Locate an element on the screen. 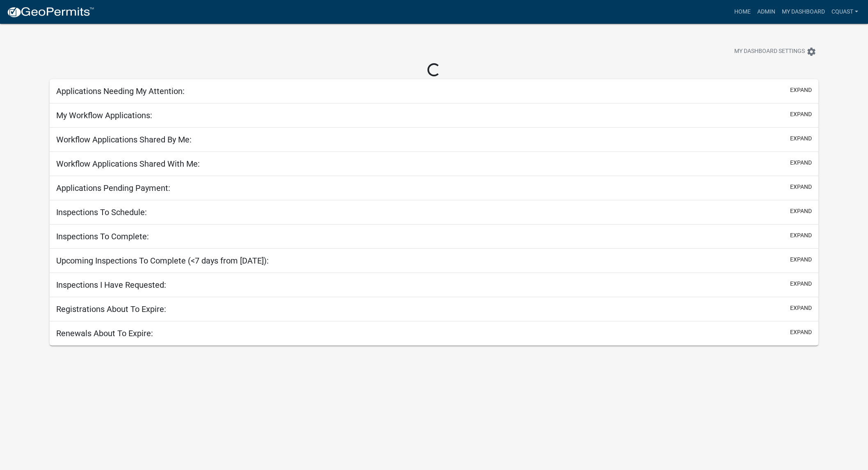 The height and width of the screenshot is (470, 868). h5: Inspections To Complete: is located at coordinates (103, 236).